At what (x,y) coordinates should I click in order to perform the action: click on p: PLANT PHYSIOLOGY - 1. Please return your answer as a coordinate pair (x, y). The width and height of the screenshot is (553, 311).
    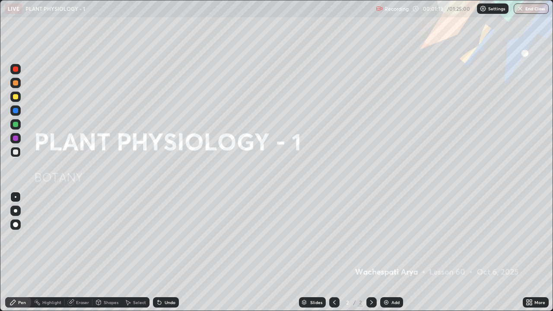
    Looking at the image, I should click on (55, 9).